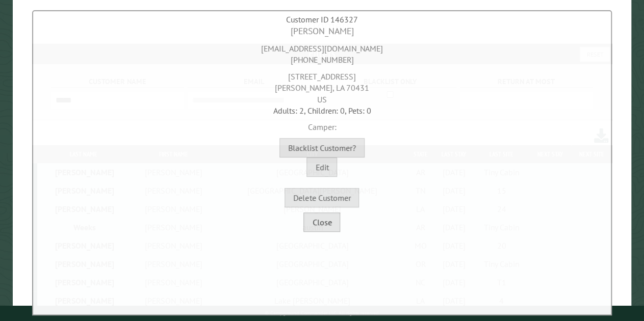 The height and width of the screenshot is (321, 644). I want to click on div: Camper:, so click(322, 125).